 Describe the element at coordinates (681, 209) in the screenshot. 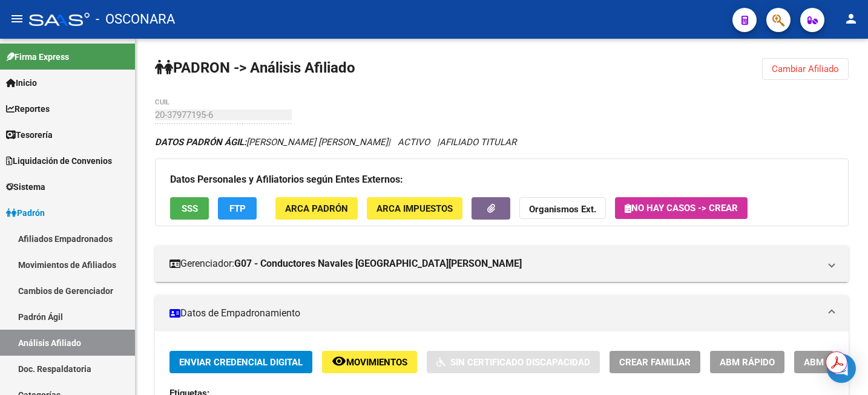

I see `button: No hay casos -> Crear` at that location.